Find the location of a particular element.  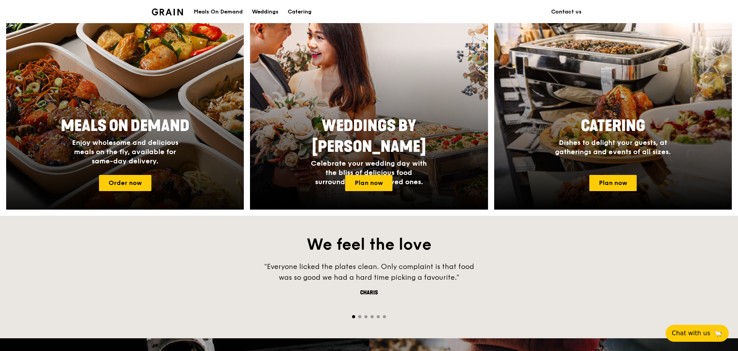

a: Catering is located at coordinates (300, 12).